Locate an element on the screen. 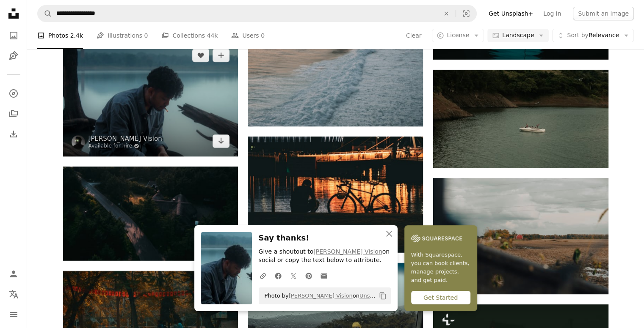 The width and height of the screenshot is (644, 328). button: Menu is located at coordinates (14, 315).